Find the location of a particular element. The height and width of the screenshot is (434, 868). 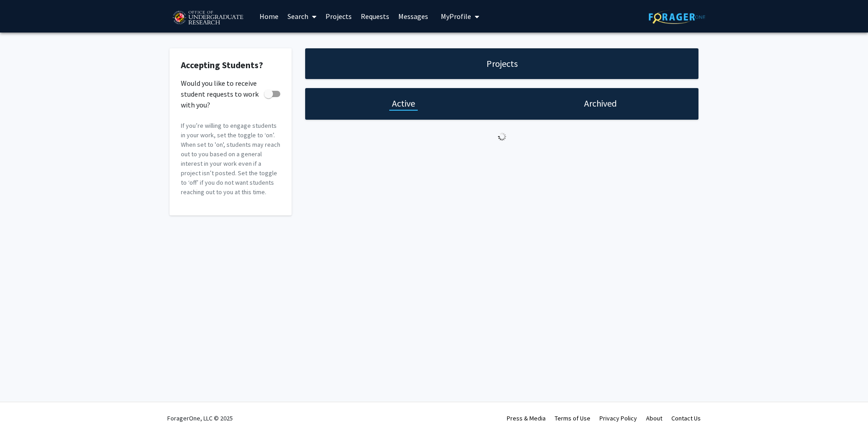

span: My Profile is located at coordinates (456, 16).